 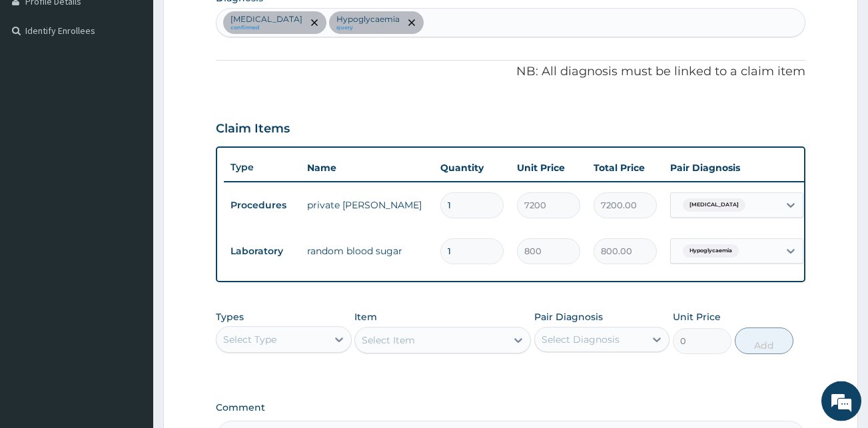 What do you see at coordinates (261, 251) in the screenshot?
I see `td: Laboratory` at bounding box center [261, 251].